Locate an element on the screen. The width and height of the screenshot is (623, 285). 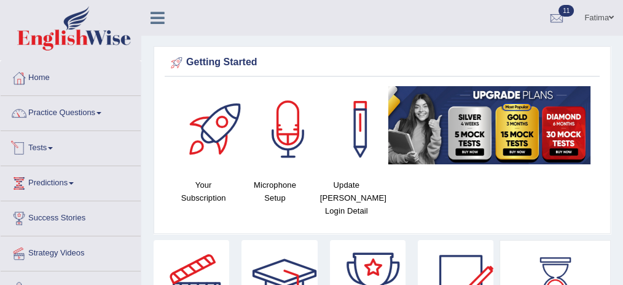
h4: Microphone Setup is located at coordinates (275, 191).